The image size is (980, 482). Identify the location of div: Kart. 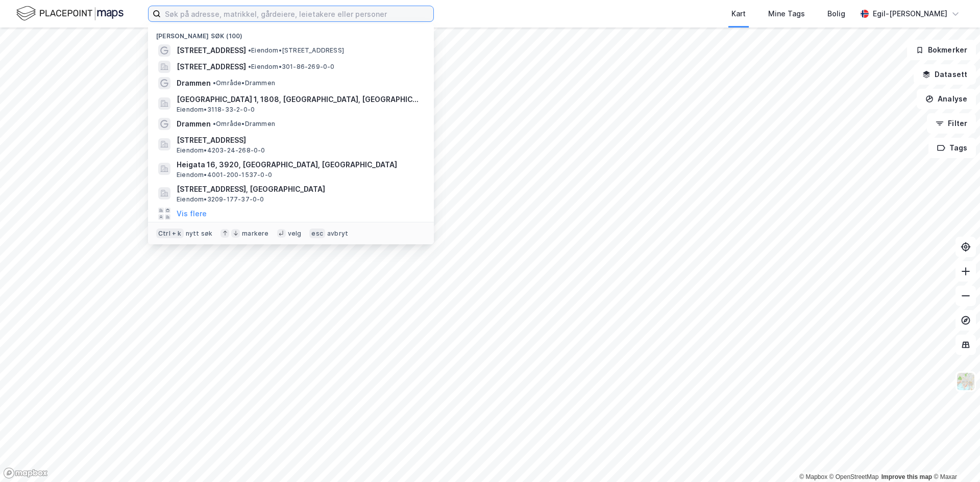
(739, 14).